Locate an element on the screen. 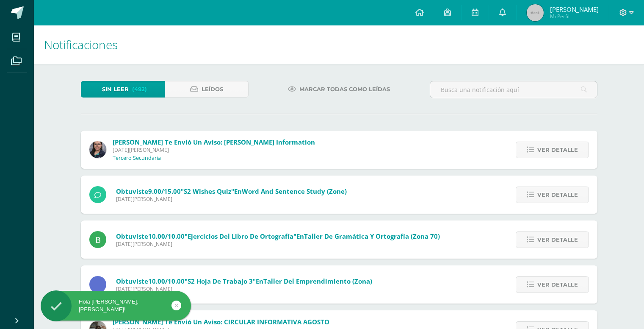 The height and width of the screenshot is (329, 644). span: Notificaciones is located at coordinates (81, 44).